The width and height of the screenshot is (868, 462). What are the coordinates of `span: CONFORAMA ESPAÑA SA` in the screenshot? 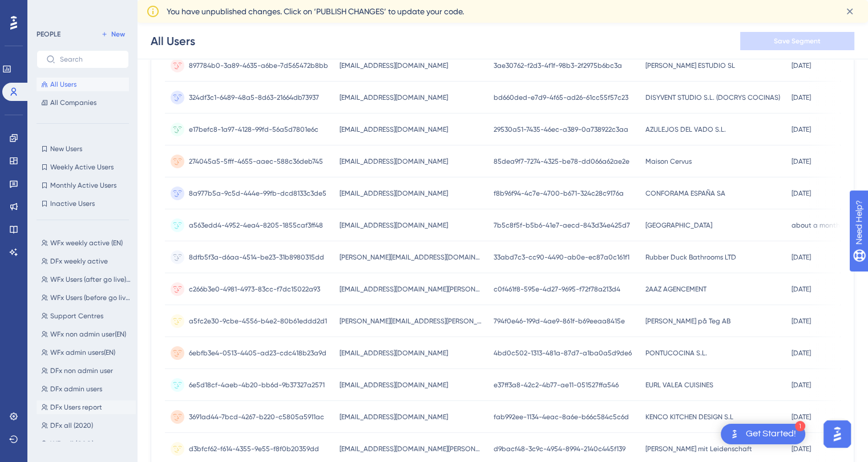 It's located at (686, 194).